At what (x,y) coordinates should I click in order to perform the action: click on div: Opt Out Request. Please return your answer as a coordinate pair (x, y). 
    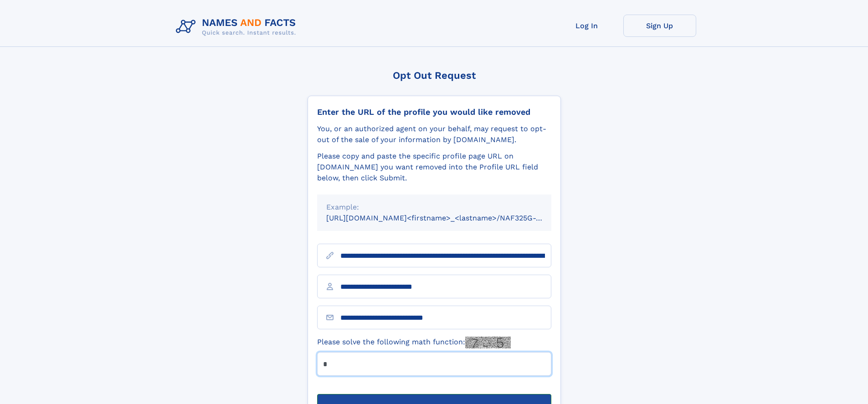
    Looking at the image, I should click on (434, 75).